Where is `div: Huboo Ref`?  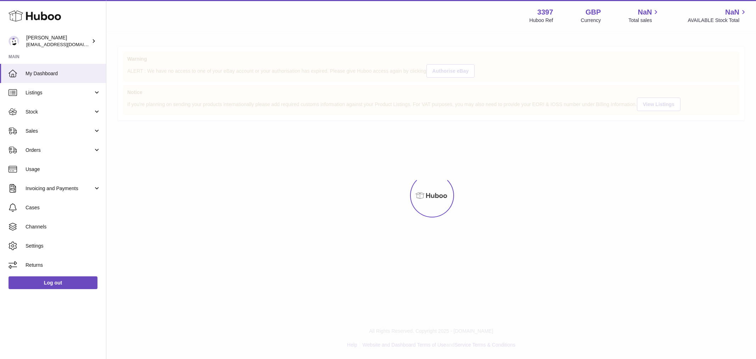
div: Huboo Ref is located at coordinates (541, 20).